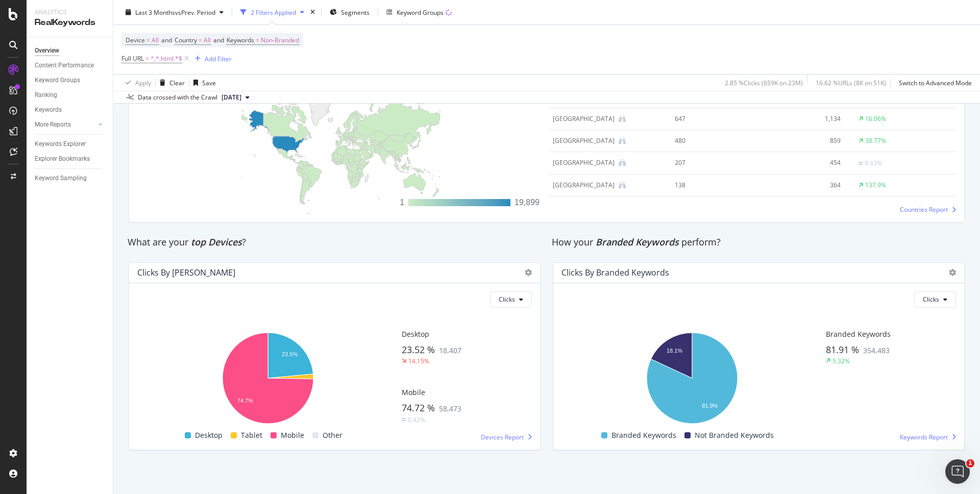 The image size is (980, 494). What do you see at coordinates (48, 110) in the screenshot?
I see `div: Keywords` at bounding box center [48, 110].